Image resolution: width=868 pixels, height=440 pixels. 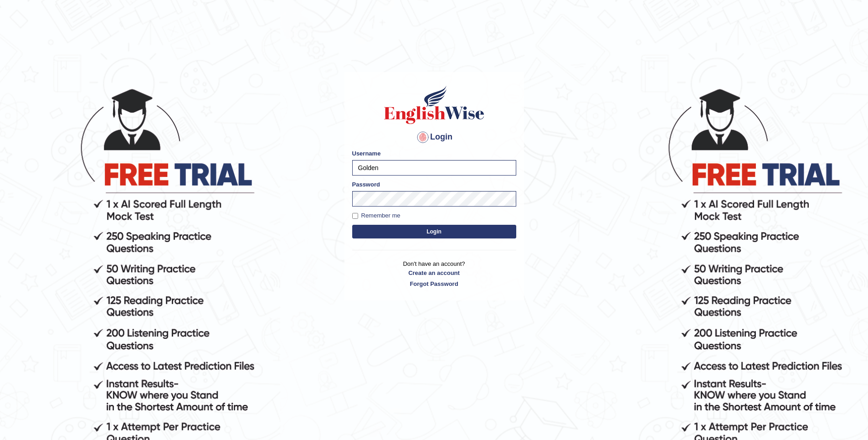 What do you see at coordinates (376, 215) in the screenshot?
I see `label: Remember me` at bounding box center [376, 215].